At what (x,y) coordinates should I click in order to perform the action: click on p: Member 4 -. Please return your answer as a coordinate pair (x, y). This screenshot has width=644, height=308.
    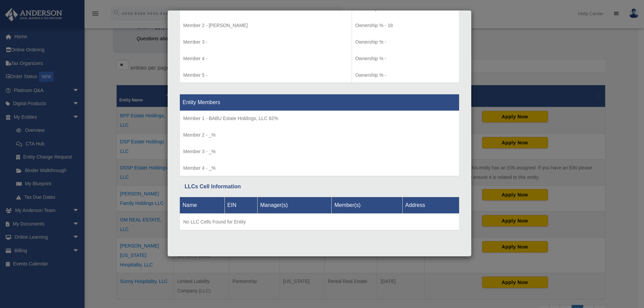
    Looking at the image, I should click on (265, 58).